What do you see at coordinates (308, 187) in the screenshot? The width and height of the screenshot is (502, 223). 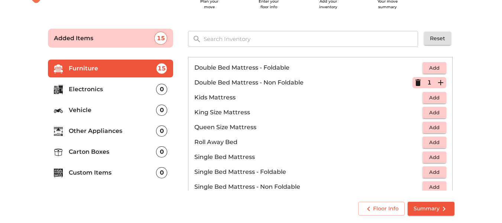 I see `p: Single Bed Mattress - Non Foldable` at bounding box center [308, 187].